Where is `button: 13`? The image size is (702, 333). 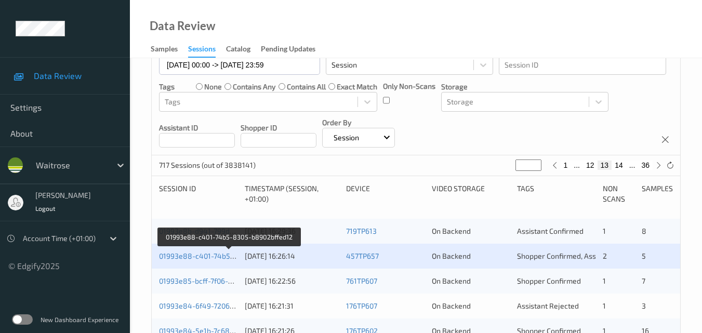
button: 13 is located at coordinates (605, 165).